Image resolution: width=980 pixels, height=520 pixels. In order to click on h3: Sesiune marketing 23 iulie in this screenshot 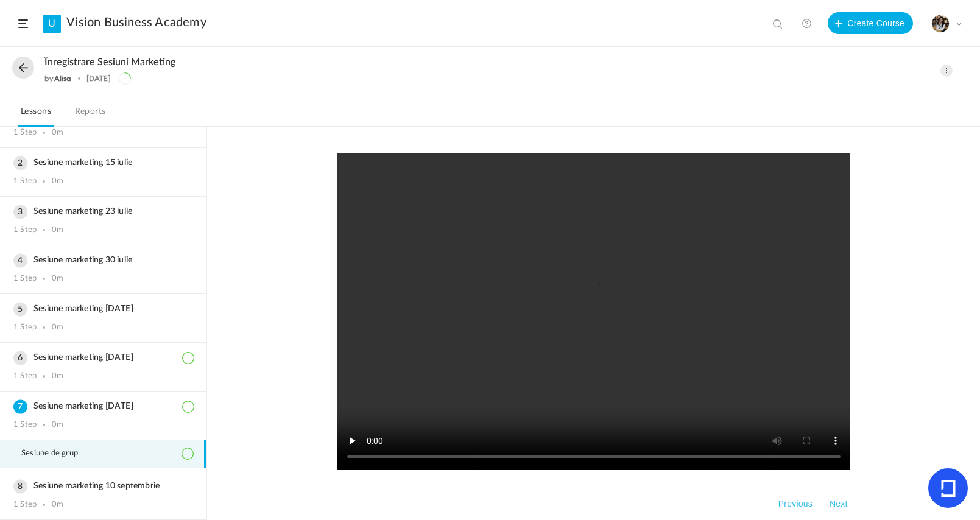, I will do `click(103, 211)`.